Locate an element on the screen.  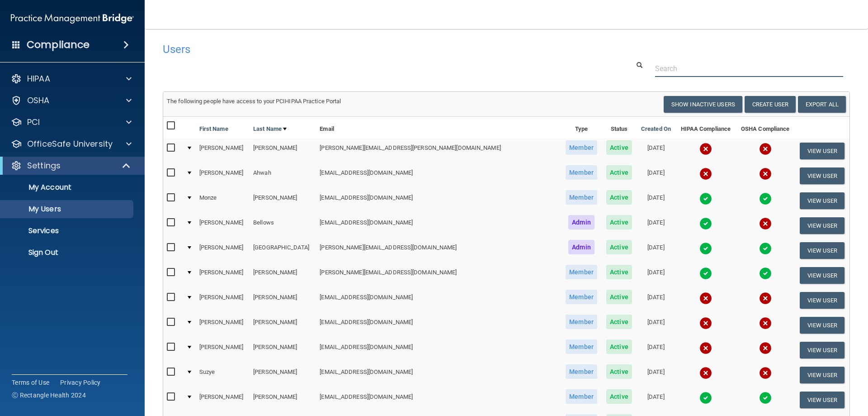
img: PMB logo is located at coordinates (72, 19).